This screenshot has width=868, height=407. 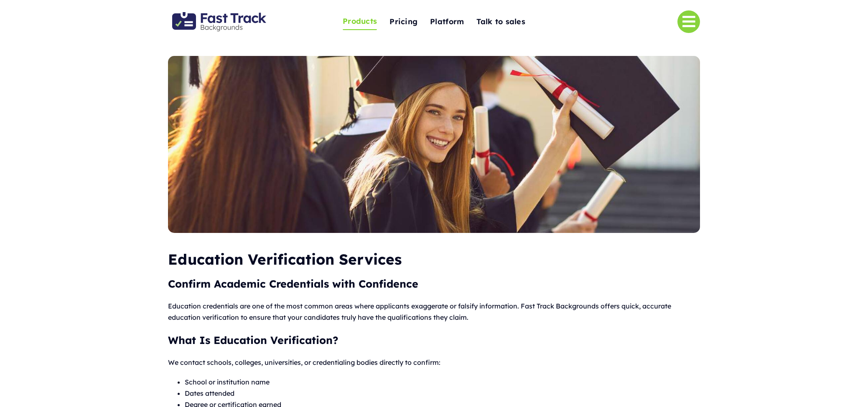 I want to click on img: Fast Track Backgrounds Logo, so click(x=219, y=22).